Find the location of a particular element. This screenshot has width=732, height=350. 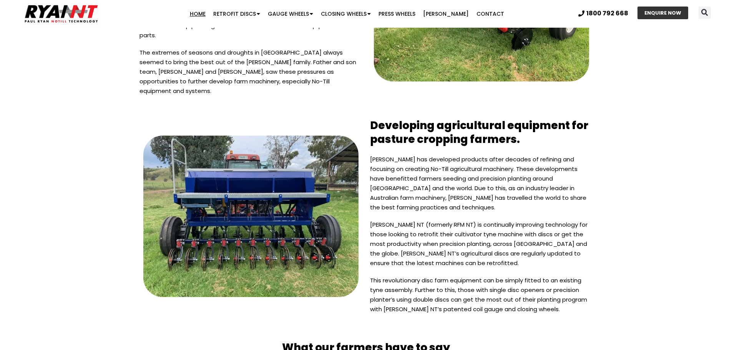

a: Contact is located at coordinates (491, 14).